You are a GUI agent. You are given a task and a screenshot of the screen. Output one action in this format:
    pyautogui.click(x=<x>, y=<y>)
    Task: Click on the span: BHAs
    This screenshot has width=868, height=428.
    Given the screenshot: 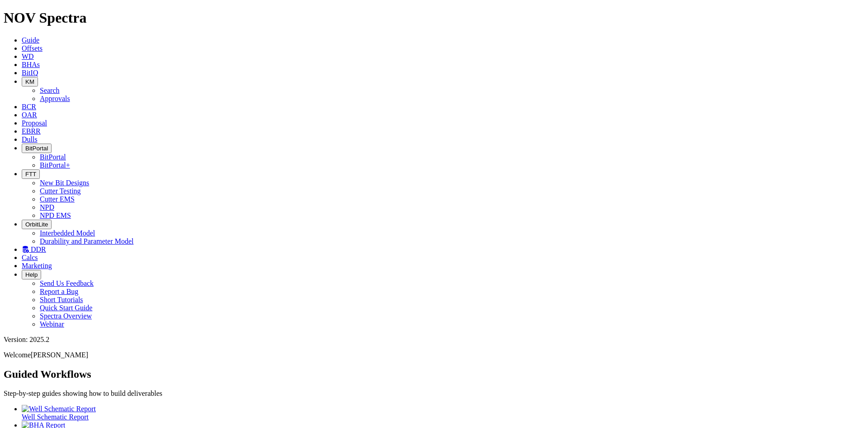 What is the action you would take?
    pyautogui.click(x=30, y=65)
    